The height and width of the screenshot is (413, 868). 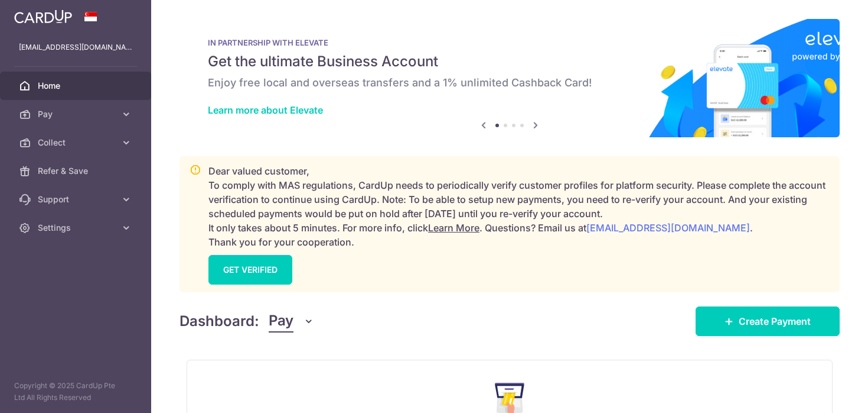 I want to click on span: Home, so click(x=77, y=86).